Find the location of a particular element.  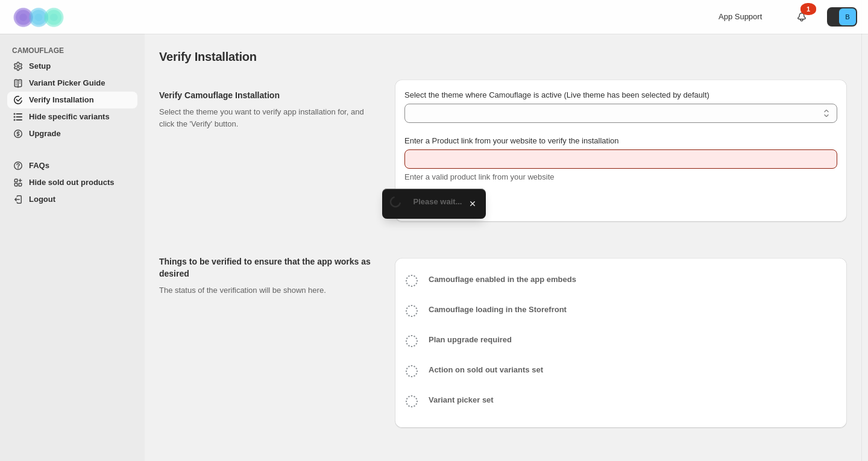

b: Plan upgrade required is located at coordinates (470, 340).